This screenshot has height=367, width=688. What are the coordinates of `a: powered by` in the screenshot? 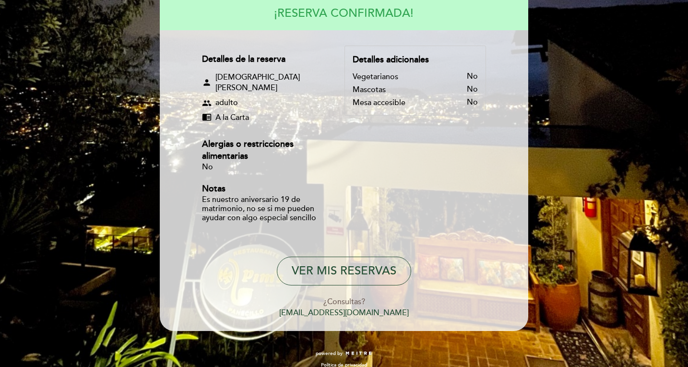 It's located at (344, 353).